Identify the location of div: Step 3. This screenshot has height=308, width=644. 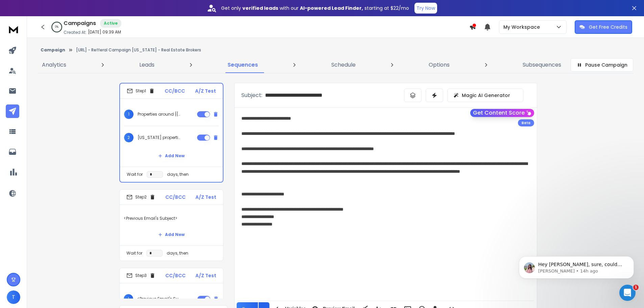
(141, 276).